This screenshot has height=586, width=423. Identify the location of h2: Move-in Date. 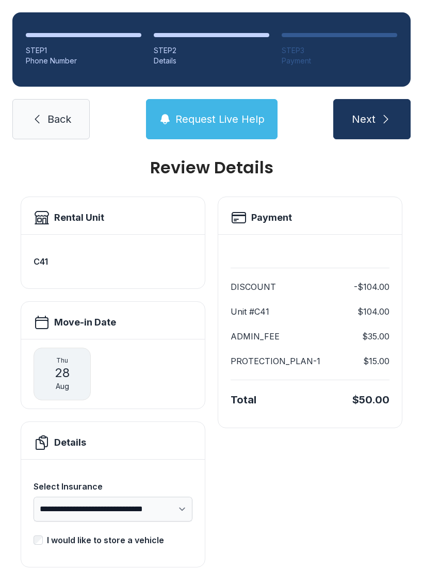
(85, 322).